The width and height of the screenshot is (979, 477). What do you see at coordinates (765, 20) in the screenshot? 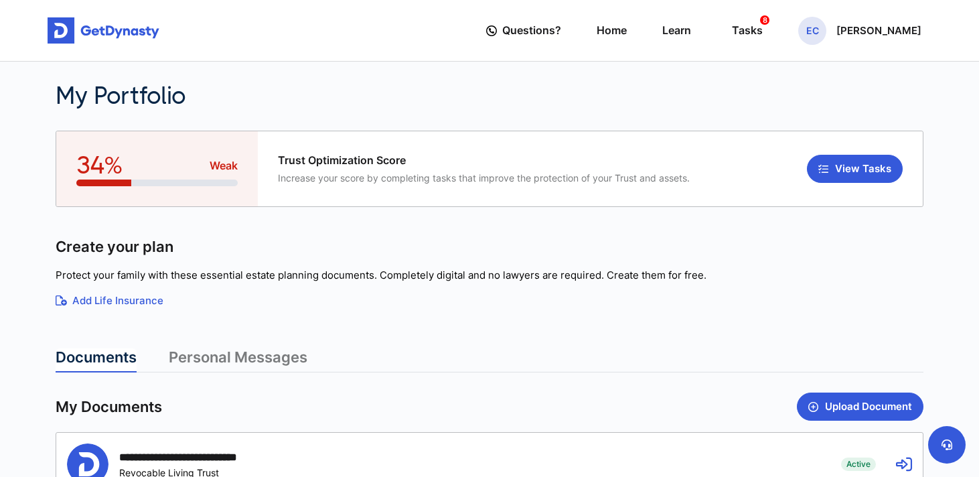
I see `span: 8` at bounding box center [765, 20].